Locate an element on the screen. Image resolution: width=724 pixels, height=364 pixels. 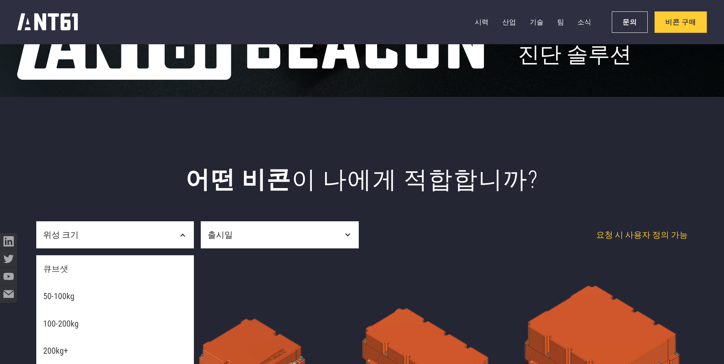
h2: 어떤 비콘 is located at coordinates (362, 179).